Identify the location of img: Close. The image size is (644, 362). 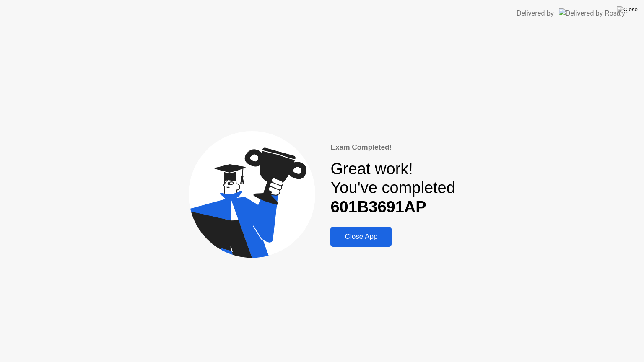
(627, 10).